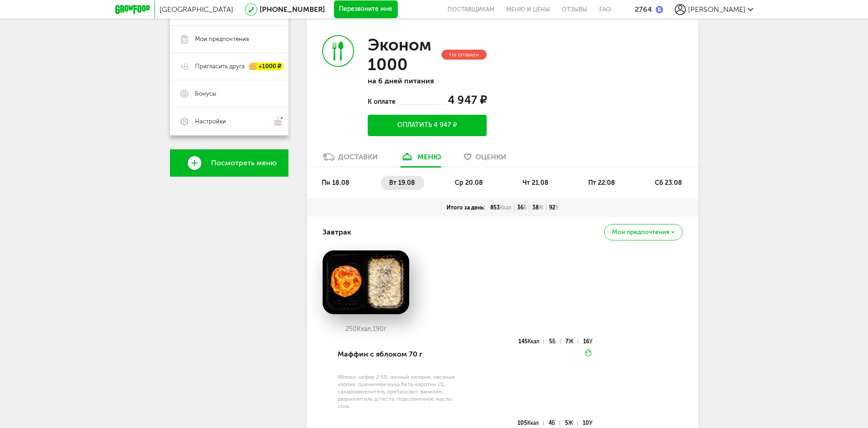 This screenshot has width=868, height=428. I want to click on div: 2764, so click(643, 9).